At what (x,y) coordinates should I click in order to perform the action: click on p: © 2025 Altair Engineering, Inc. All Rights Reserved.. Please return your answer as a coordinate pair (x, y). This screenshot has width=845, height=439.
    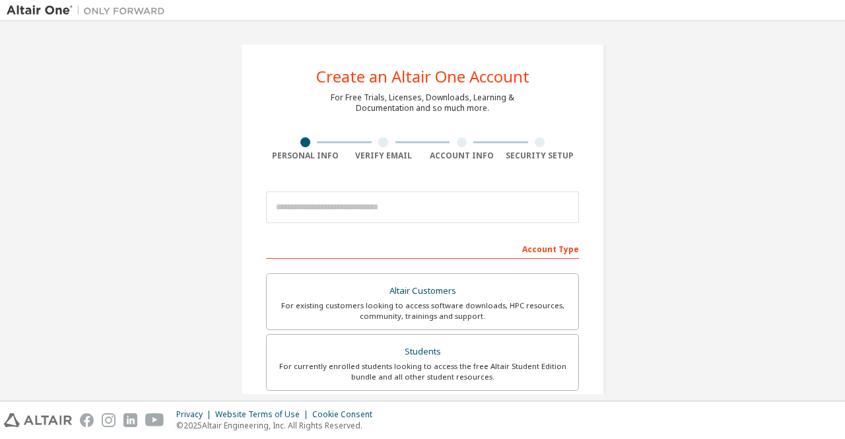
    Looking at the image, I should click on (278, 425).